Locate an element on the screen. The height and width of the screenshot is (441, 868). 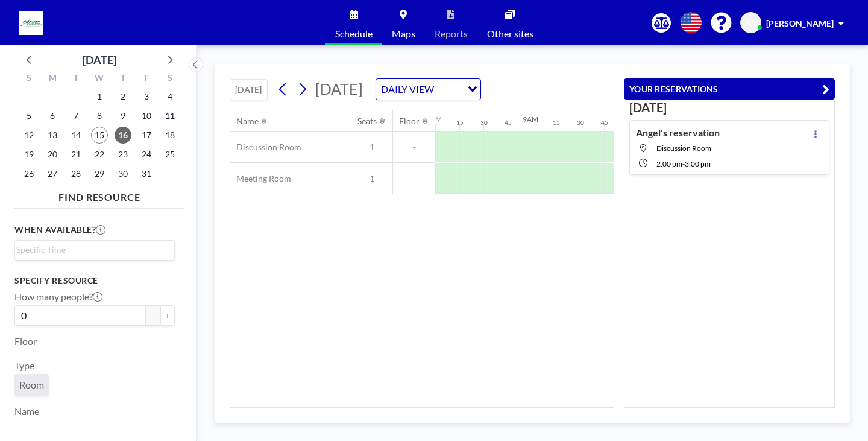
span: Saturday, October 18, 2025 is located at coordinates (170, 135).